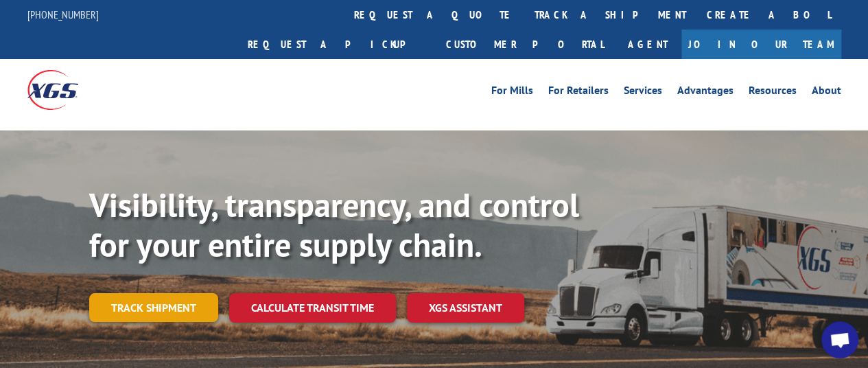  What do you see at coordinates (336, 44) in the screenshot?
I see `a: Request a pickup` at bounding box center [336, 44].